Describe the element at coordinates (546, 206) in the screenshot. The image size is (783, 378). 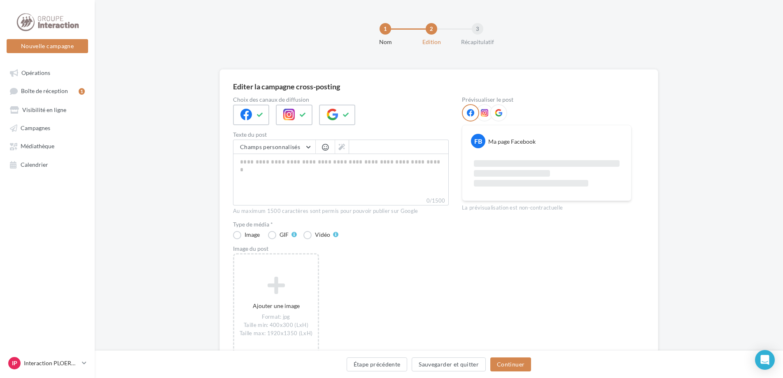
I see `div: La prévisualisation est non-contractuelle` at that location.